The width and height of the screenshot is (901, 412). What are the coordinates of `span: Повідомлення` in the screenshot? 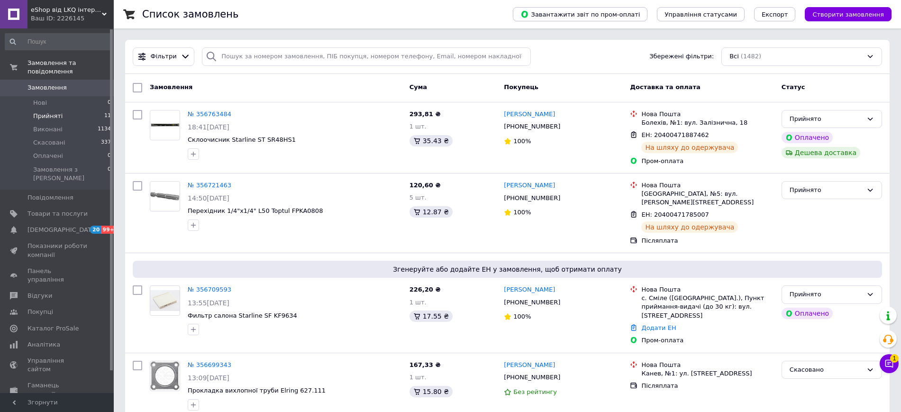 It's located at (50, 198).